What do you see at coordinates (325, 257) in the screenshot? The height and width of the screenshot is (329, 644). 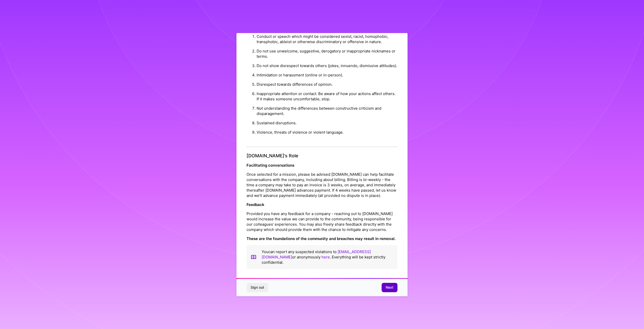 I see `a: here` at bounding box center [325, 257].